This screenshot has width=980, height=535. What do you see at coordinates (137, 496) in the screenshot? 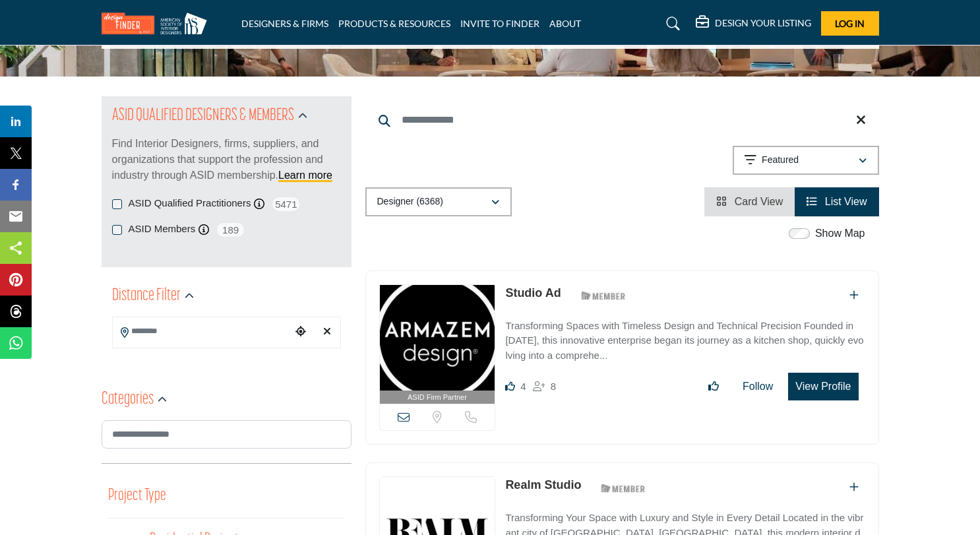
I see `h3: Project Type` at bounding box center [137, 496].